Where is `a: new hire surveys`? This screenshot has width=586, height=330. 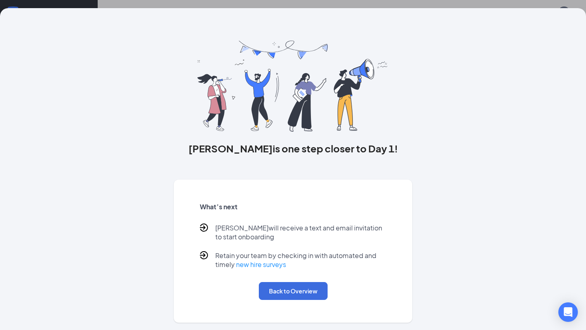
a: new hire surveys is located at coordinates (261, 264).